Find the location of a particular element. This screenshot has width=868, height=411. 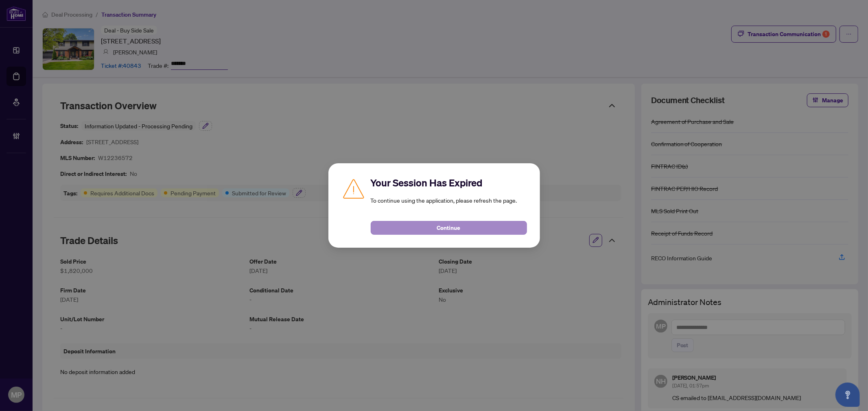

span: Continue is located at coordinates (449, 228).